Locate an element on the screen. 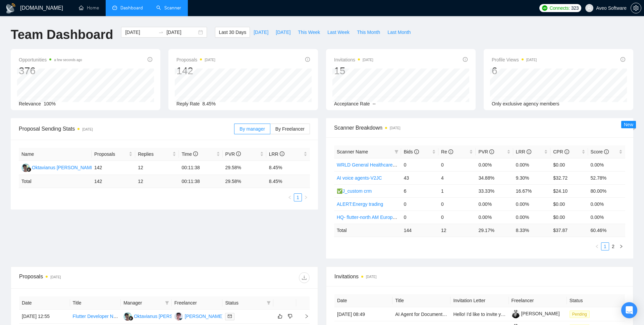 This screenshot has height=325, width=644. img: OO is located at coordinates (26, 168).